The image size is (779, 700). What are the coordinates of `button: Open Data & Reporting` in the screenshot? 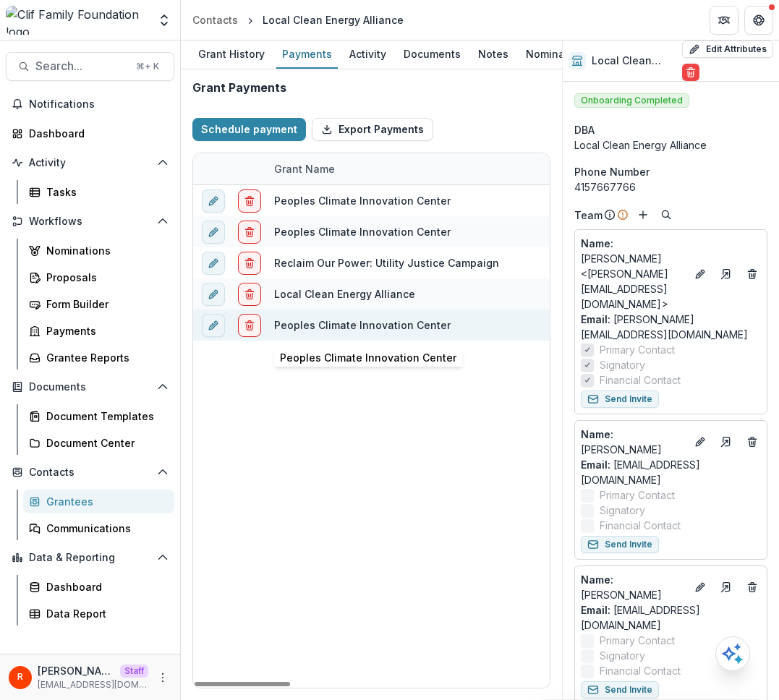 It's located at (89, 558).